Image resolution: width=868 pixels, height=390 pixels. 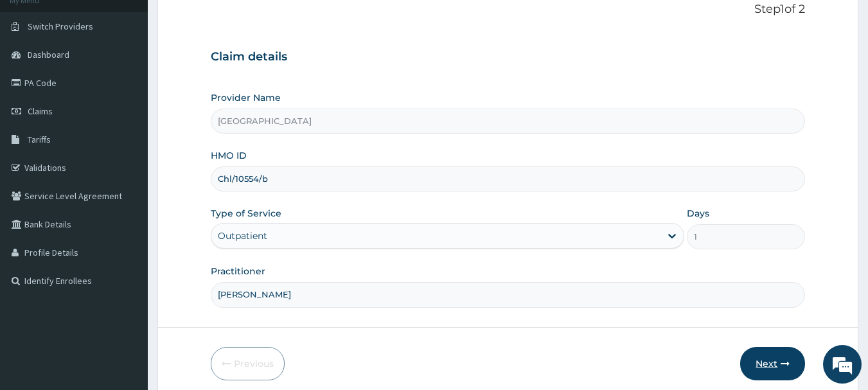 What do you see at coordinates (772, 364) in the screenshot?
I see `button: Next` at bounding box center [772, 364].